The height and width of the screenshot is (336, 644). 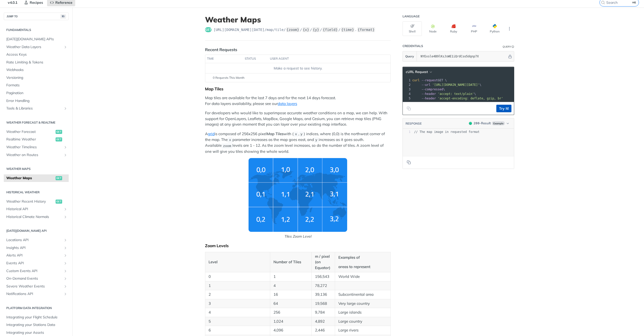 I want to click on p: 256, so click(x=291, y=312).